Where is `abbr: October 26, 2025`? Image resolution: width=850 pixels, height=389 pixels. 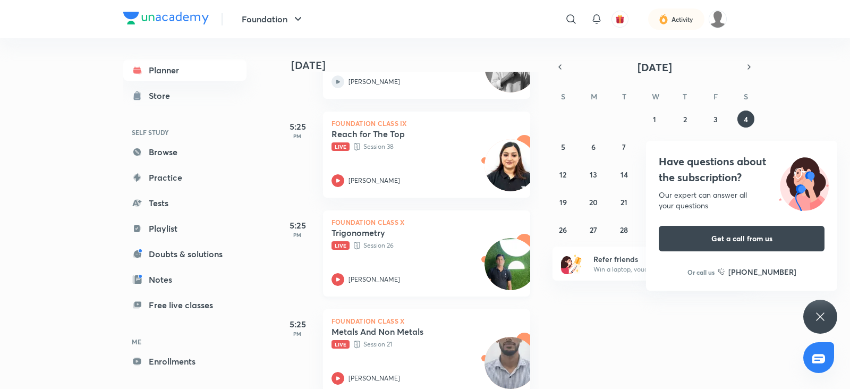 abbr: October 26, 2025 is located at coordinates (562, 229).